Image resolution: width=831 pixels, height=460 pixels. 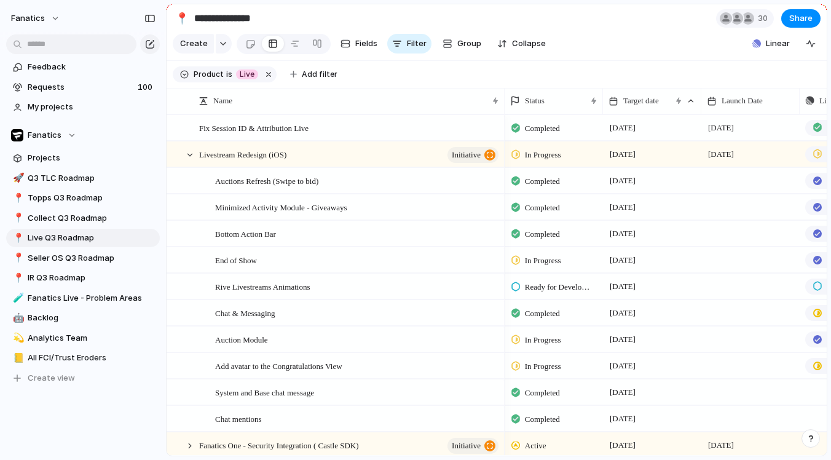 I want to click on span: Active, so click(x=535, y=446).